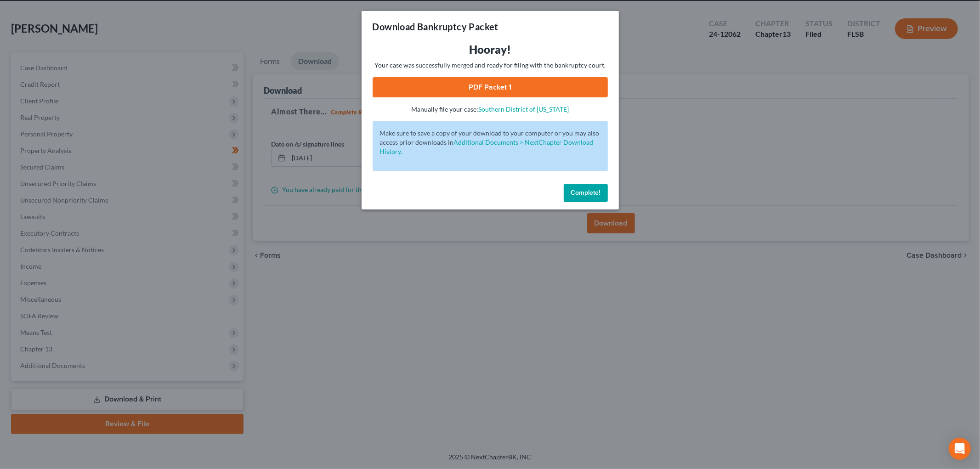 The image size is (980, 469). What do you see at coordinates (960, 449) in the screenshot?
I see `div: Open Intercom Messenger` at bounding box center [960, 449].